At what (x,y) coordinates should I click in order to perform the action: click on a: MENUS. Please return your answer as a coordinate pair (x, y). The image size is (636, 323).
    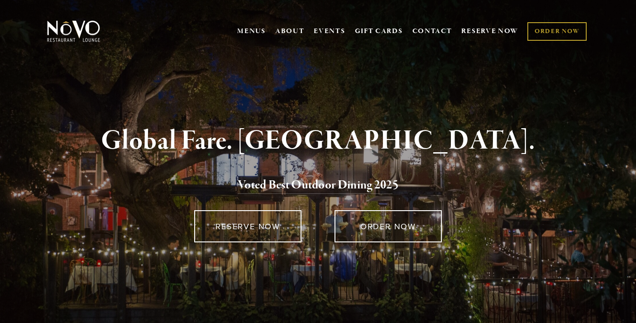
    Looking at the image, I should click on (251, 31).